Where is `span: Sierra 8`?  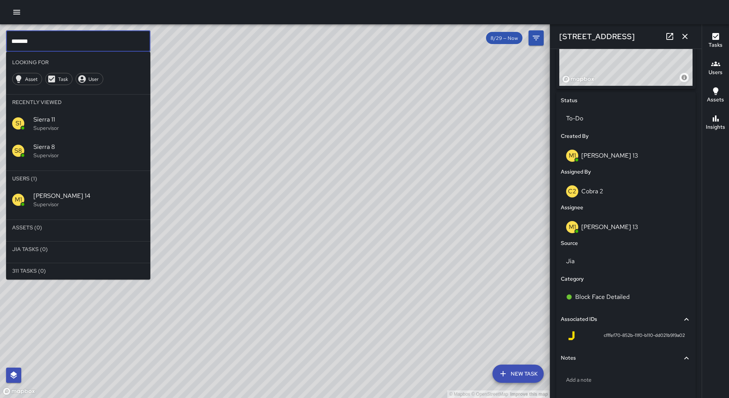
span: Sierra 8 is located at coordinates (89, 147).